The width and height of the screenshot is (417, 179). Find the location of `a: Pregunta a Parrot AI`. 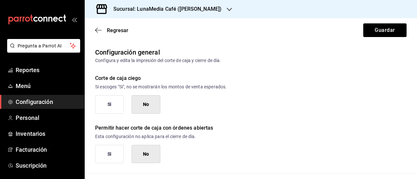

a: Pregunta a Parrot AI is located at coordinates (42, 50).